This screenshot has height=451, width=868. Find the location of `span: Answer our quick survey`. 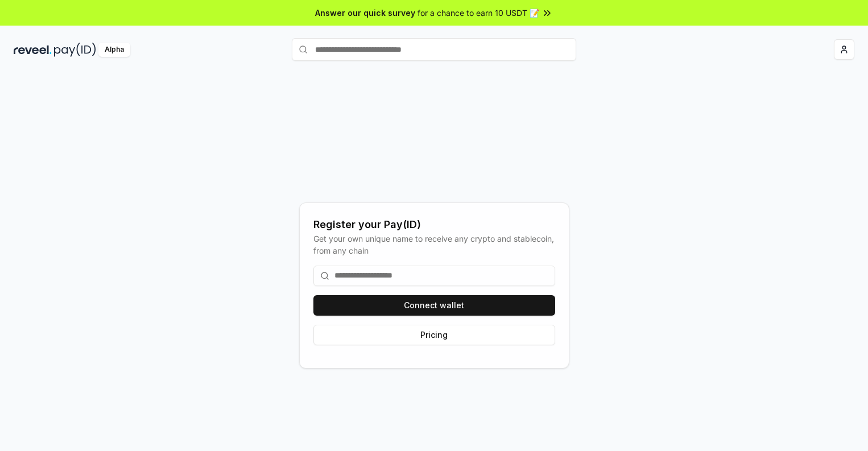

span: Answer our quick survey is located at coordinates (365, 12).